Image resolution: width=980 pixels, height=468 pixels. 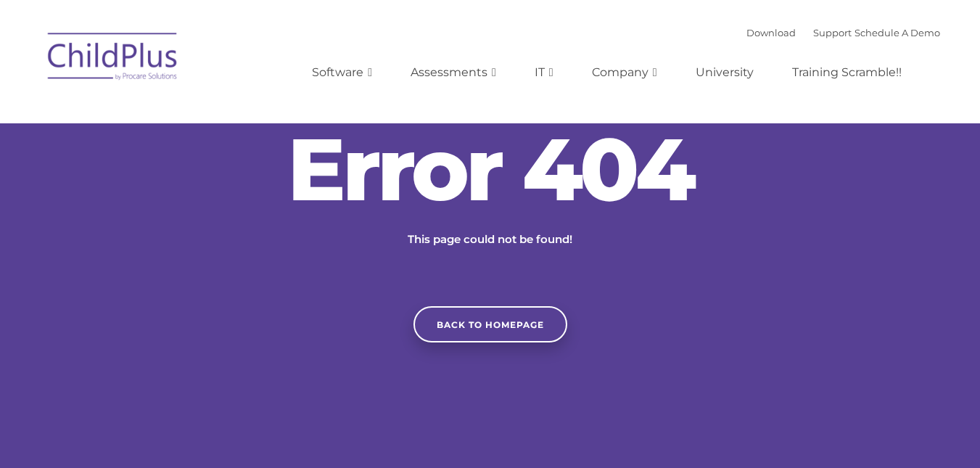 What do you see at coordinates (113, 59) in the screenshot?
I see `img: ChildPlus by Procare Solutions` at bounding box center [113, 59].